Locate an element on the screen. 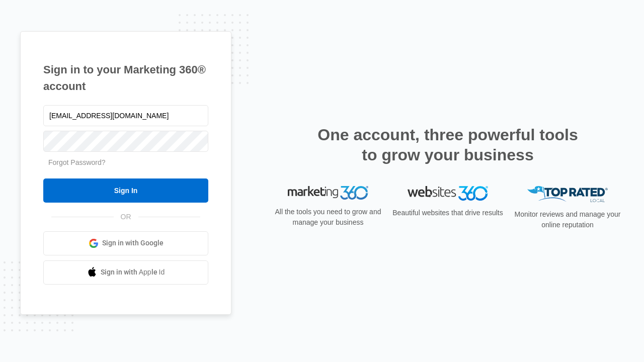 The width and height of the screenshot is (644, 362). p: Beautiful websites that drive results is located at coordinates (448, 212).